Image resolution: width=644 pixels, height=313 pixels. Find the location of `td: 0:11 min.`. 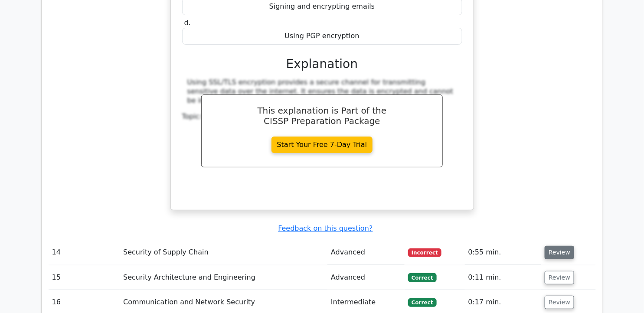

td: 0:11 min. is located at coordinates (503, 277).